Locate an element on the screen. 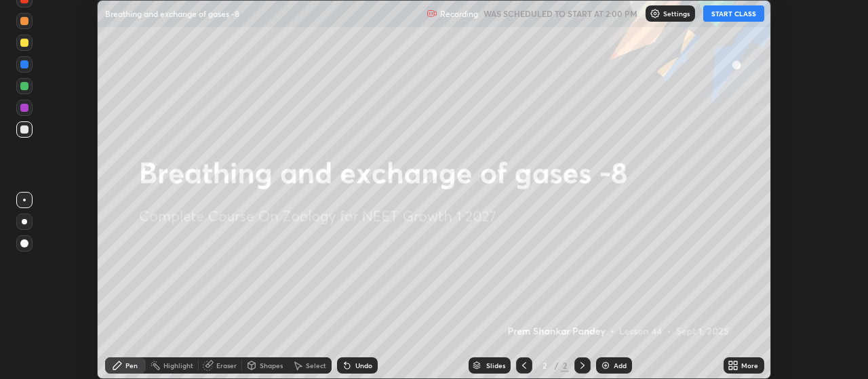 The image size is (868, 379). div: Undo is located at coordinates (363, 366).